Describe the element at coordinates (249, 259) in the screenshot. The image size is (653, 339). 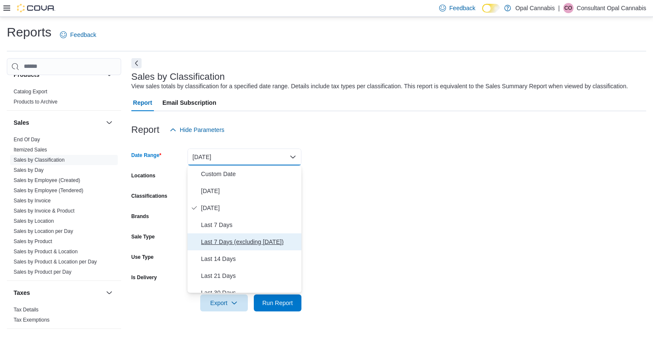
I see `span: Last 14 Days` at that location.